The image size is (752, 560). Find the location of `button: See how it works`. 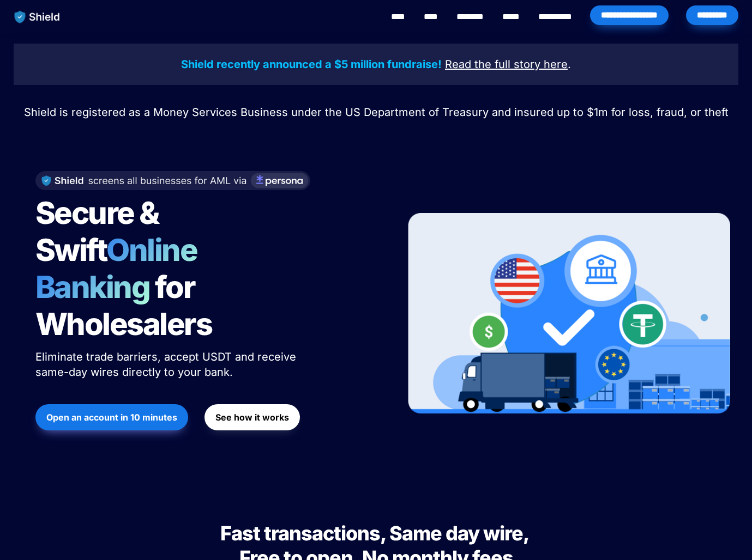

button: See how it works is located at coordinates (252, 417).